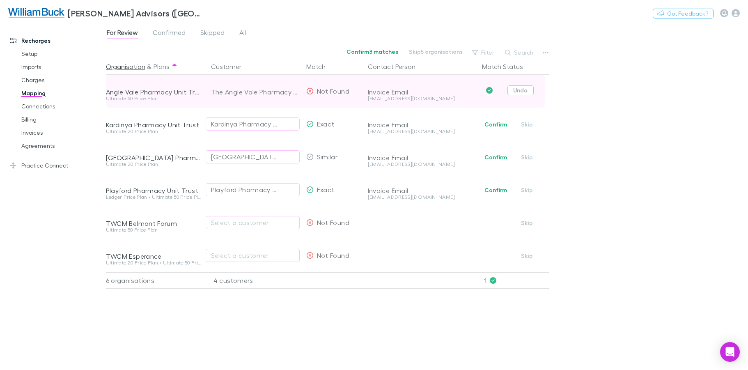 This screenshot has height=370, width=748. Describe the element at coordinates (153, 223) in the screenshot. I see `div: TWCM Belmont Forum` at that location.